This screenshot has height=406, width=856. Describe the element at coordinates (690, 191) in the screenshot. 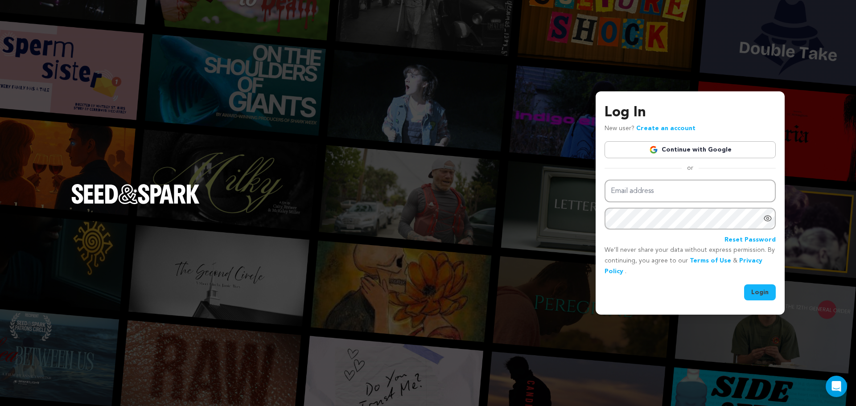

I see `input: Email address` at that location.